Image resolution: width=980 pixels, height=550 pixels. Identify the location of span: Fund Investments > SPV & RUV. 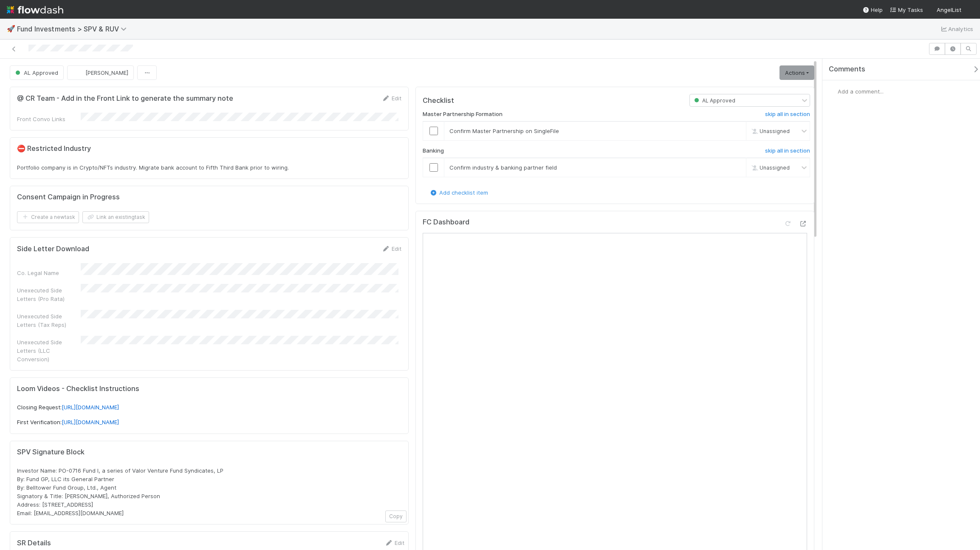
(74, 29).